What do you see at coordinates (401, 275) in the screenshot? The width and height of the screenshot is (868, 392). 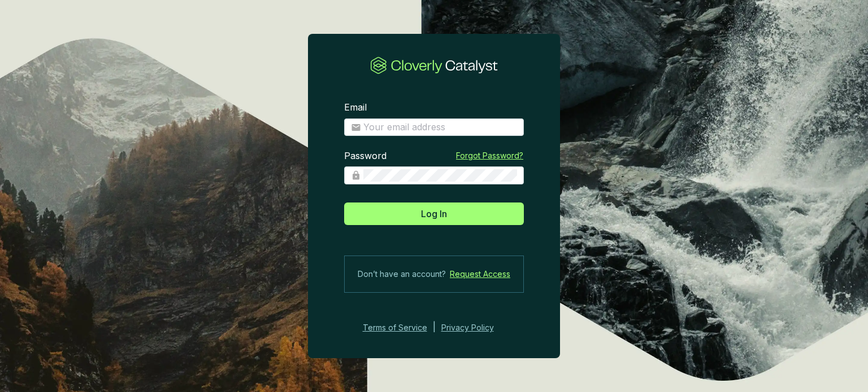 I see `span: Don’t have an account?` at bounding box center [401, 275].